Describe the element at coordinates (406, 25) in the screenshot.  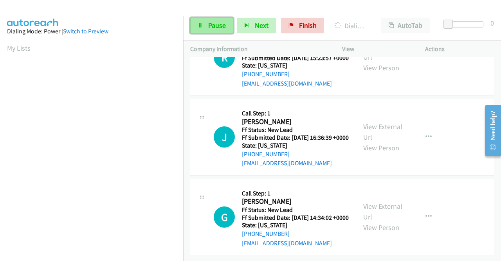
I see `button: AutoTab` at that location.